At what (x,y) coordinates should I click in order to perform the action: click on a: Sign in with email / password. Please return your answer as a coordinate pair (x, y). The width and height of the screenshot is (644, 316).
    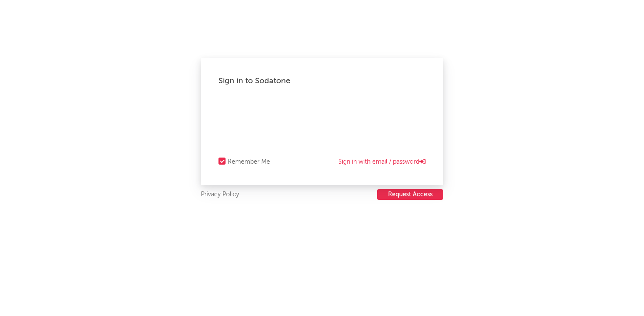
    Looking at the image, I should click on (382, 162).